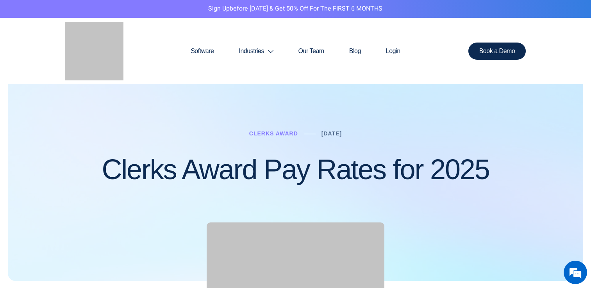 The image size is (591, 288). I want to click on a: Industries, so click(256, 51).